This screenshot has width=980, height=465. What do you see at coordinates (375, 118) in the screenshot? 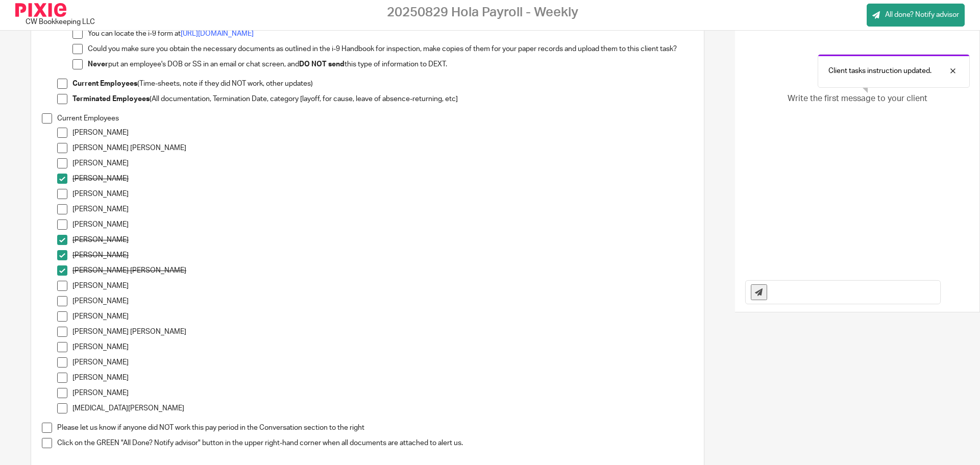
I see `p: Current Employees` at bounding box center [375, 118].